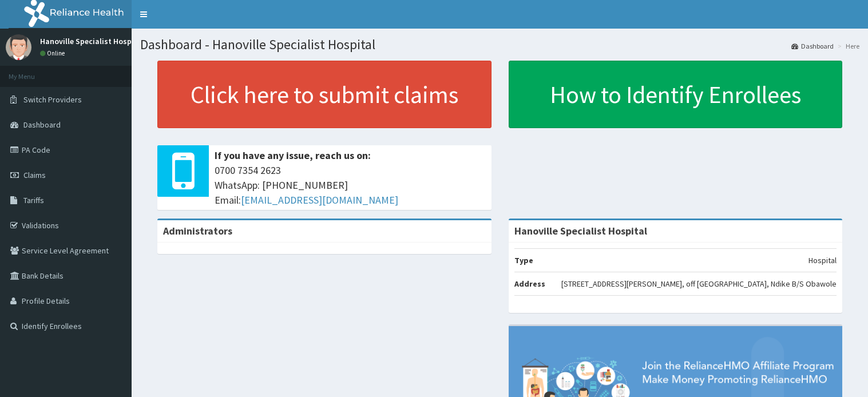 The image size is (868, 397). What do you see at coordinates (822, 260) in the screenshot?
I see `p: Hospital` at bounding box center [822, 260].